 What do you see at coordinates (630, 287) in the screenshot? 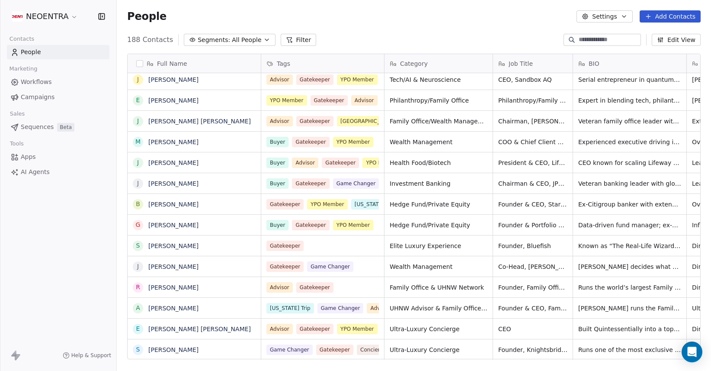
I see `span: Runs the world’s largest Family Office network. His members are direct decision-makers for billio...` at bounding box center [630, 287].